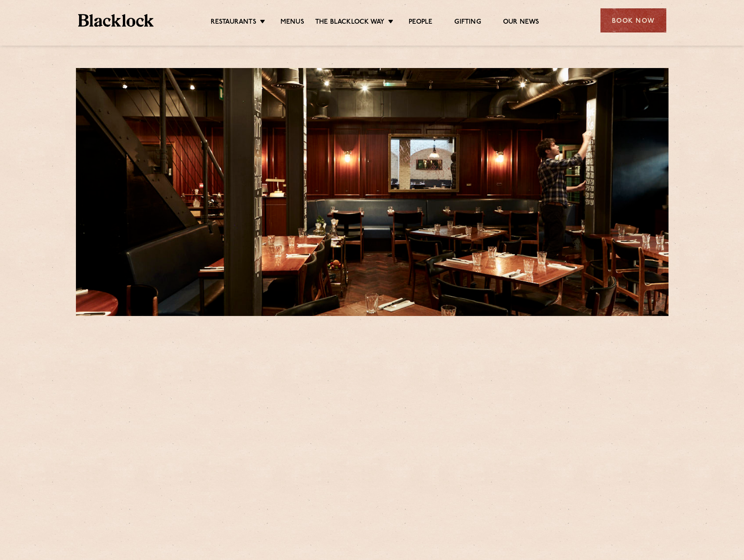 The image size is (744, 560). Describe the element at coordinates (521, 23) in the screenshot. I see `a: Our News` at that location.